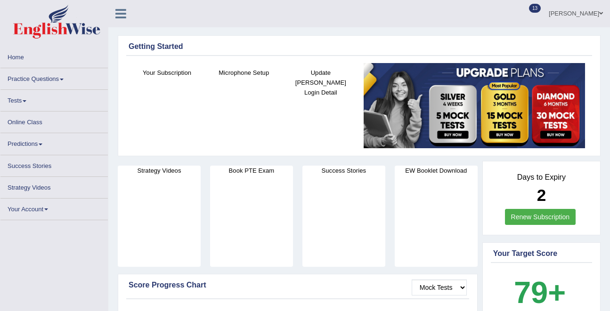 The image size is (610, 311). What do you see at coordinates (54, 99) in the screenshot?
I see `a: Tests` at bounding box center [54, 99].